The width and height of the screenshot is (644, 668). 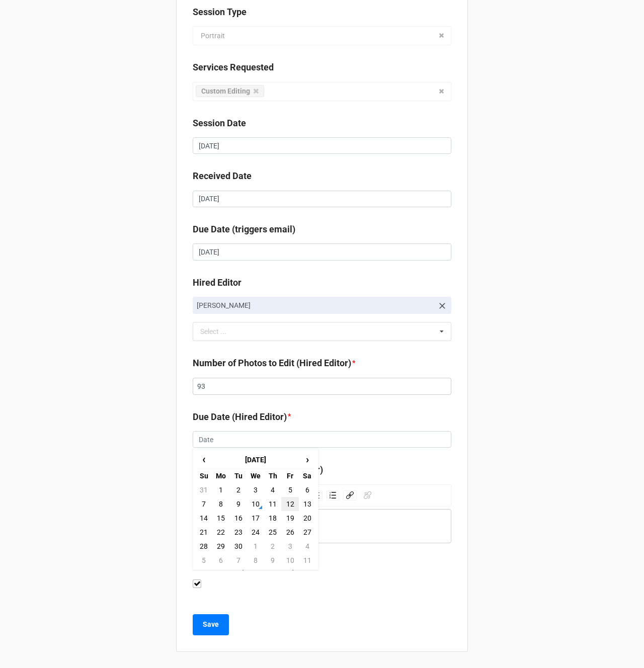 I want to click on td: 20, so click(x=308, y=518).